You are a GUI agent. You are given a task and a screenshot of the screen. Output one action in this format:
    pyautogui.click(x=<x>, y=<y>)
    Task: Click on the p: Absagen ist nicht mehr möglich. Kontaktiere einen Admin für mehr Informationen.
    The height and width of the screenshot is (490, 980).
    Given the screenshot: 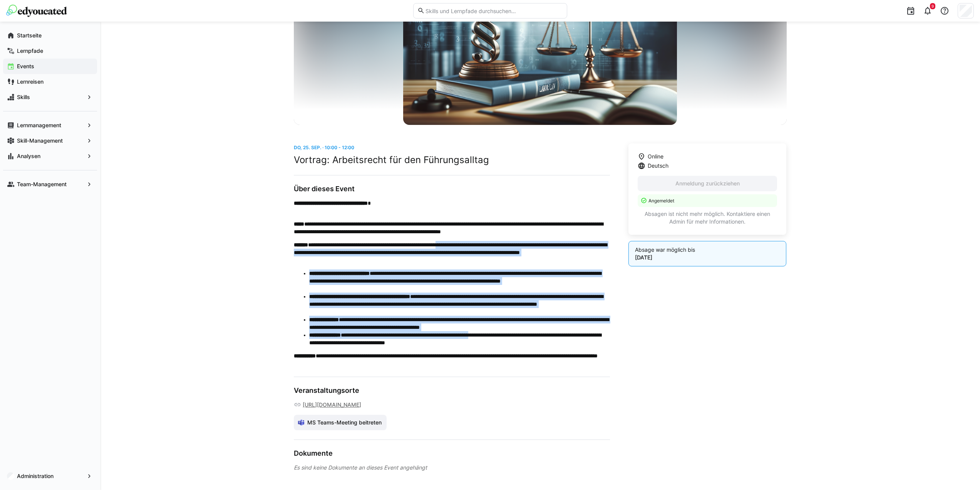 What is the action you would take?
    pyautogui.click(x=707, y=218)
    